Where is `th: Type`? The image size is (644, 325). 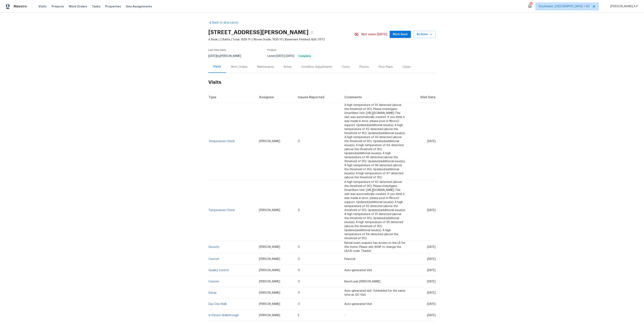
th: Type is located at coordinates (232, 98).